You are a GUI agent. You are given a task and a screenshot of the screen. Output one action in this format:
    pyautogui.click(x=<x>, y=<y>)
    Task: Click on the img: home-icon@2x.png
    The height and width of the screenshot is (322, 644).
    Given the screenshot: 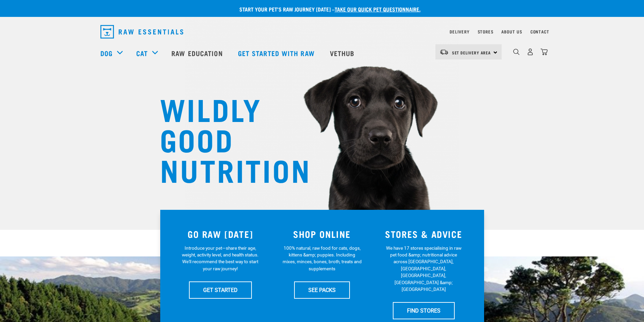 What is the action you would take?
    pyautogui.click(x=544, y=52)
    